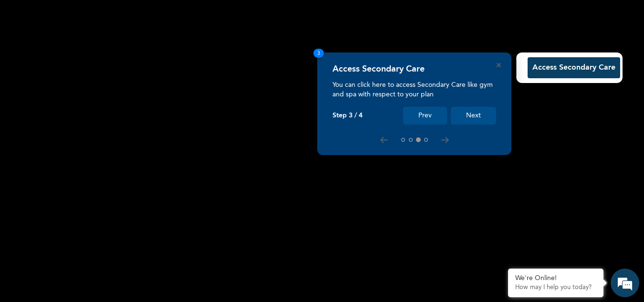  I want to click on h4: Access Secondary Care, so click(378, 69).